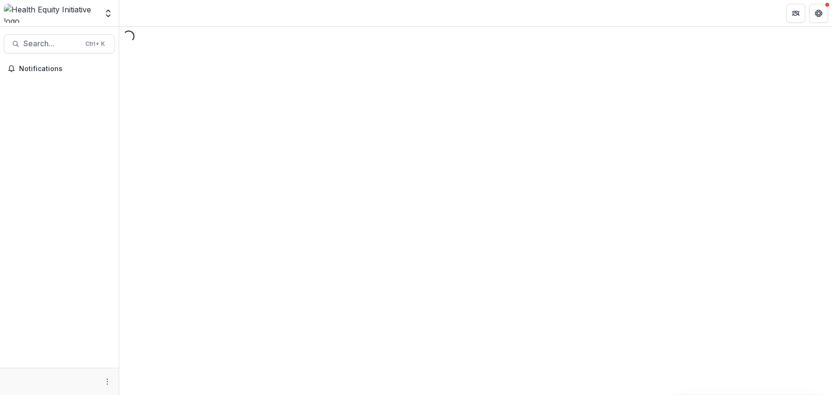 This screenshot has height=395, width=832. What do you see at coordinates (819, 13) in the screenshot?
I see `button: Get Help` at bounding box center [819, 13].